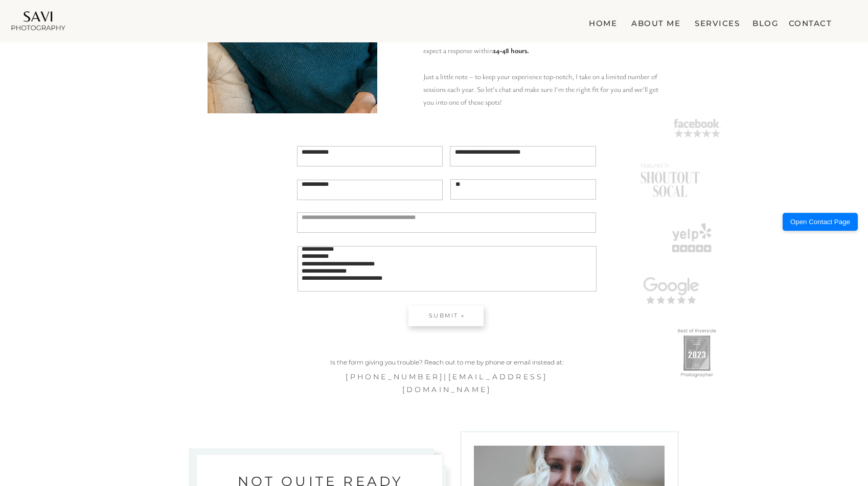 The width and height of the screenshot is (868, 486). What do you see at coordinates (532, 14) in the screenshot?
I see `h3: Hey there, Future Friend!` at bounding box center [532, 14].